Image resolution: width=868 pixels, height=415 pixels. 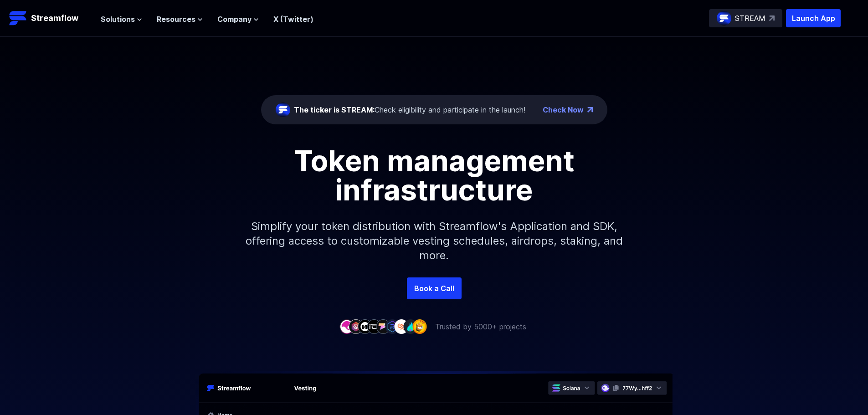 I want to click on div: Check eligibility and participate in the launch!, so click(x=409, y=110).